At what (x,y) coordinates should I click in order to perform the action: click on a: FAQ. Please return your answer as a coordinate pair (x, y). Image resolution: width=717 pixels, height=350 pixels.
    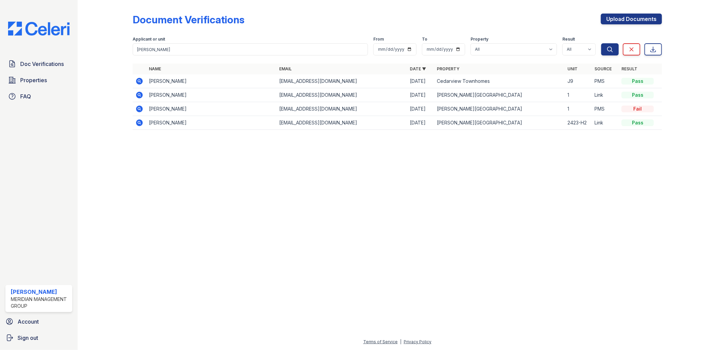
    Looking at the image, I should click on (39, 96).